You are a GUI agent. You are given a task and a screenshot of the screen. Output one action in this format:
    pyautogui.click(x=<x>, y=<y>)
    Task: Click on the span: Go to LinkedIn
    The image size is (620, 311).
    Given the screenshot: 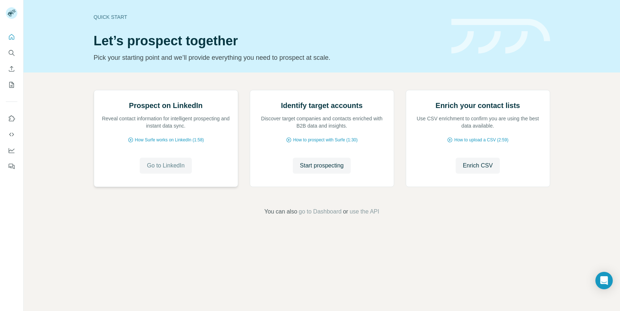 What is the action you would take?
    pyautogui.click(x=166, y=165)
    